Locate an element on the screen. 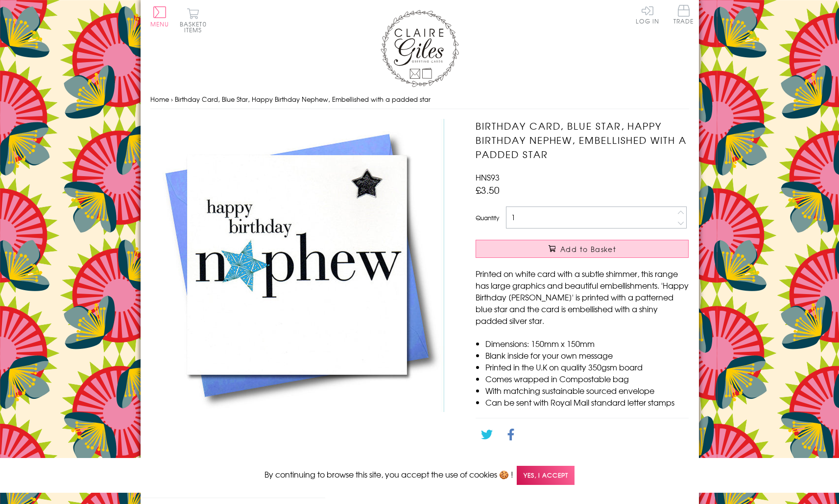  a: Go back to the collection is located at coordinates (531, 461).